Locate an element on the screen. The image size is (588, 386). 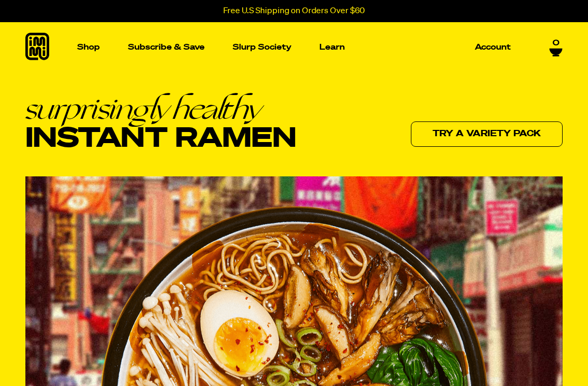
p: Slurp Society is located at coordinates (261, 47).